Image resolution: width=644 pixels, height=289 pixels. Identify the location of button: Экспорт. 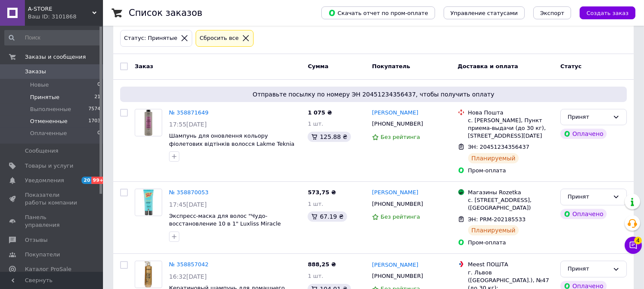
(552, 13).